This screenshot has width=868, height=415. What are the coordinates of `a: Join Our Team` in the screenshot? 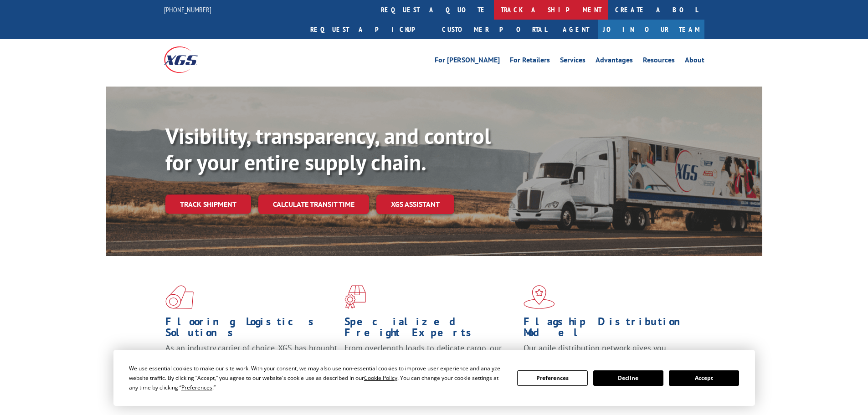 It's located at (651, 29).